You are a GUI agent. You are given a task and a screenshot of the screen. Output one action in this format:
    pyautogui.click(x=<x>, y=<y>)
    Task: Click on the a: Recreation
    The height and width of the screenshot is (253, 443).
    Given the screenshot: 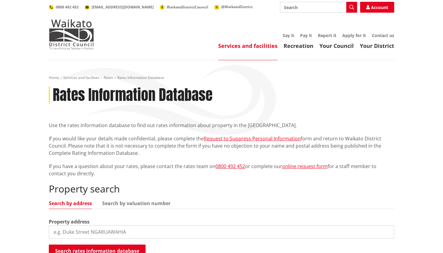 What is the action you would take?
    pyautogui.click(x=299, y=46)
    